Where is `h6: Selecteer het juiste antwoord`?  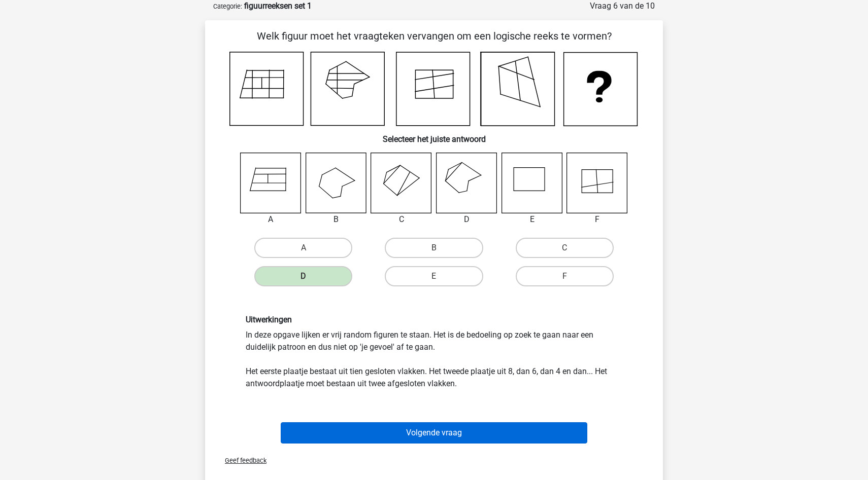
h6: Selecteer het juiste antwoord is located at coordinates (434, 135).